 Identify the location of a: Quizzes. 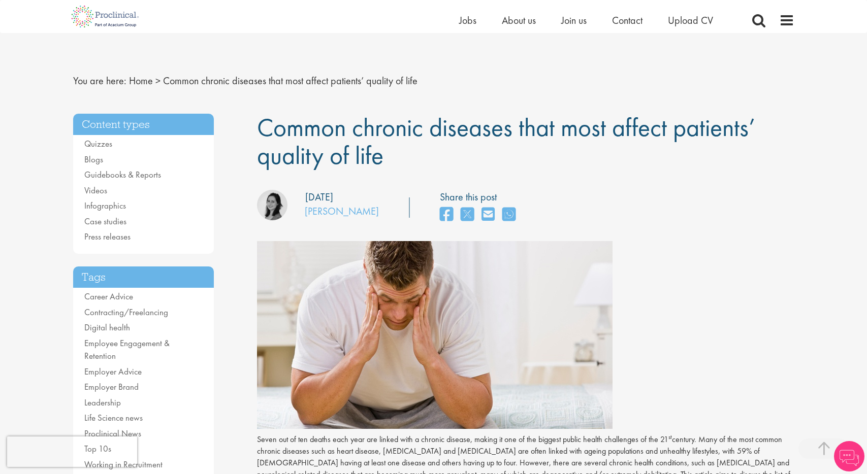
(98, 144).